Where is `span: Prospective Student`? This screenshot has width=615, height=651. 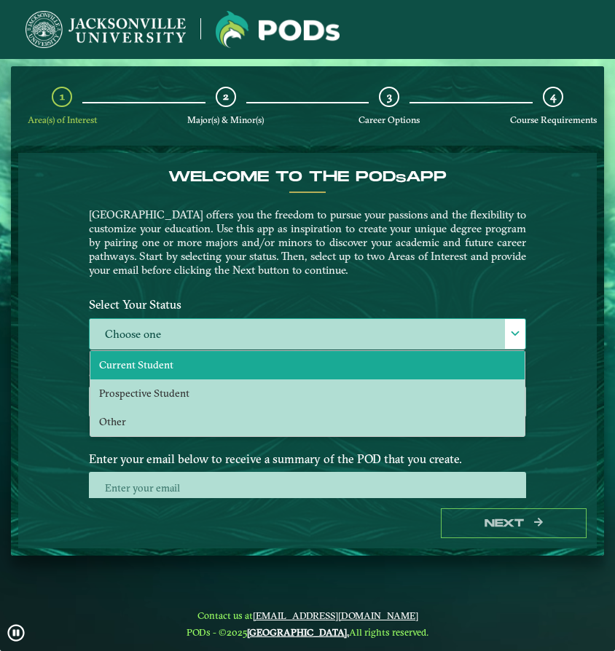
span: Prospective Student is located at coordinates (144, 393).